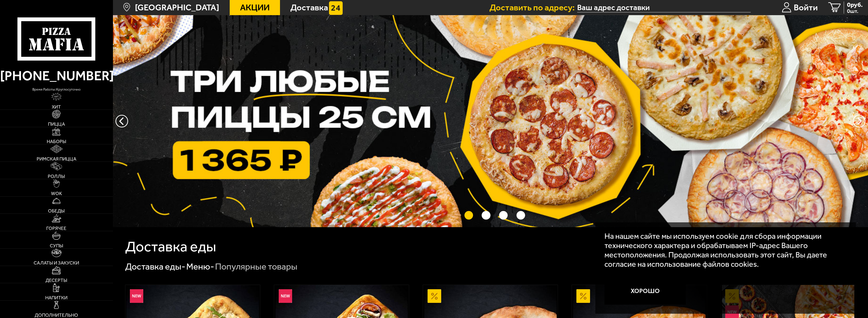 The height and width of the screenshot is (318, 868). I want to click on span: 0 шт., so click(854, 11).